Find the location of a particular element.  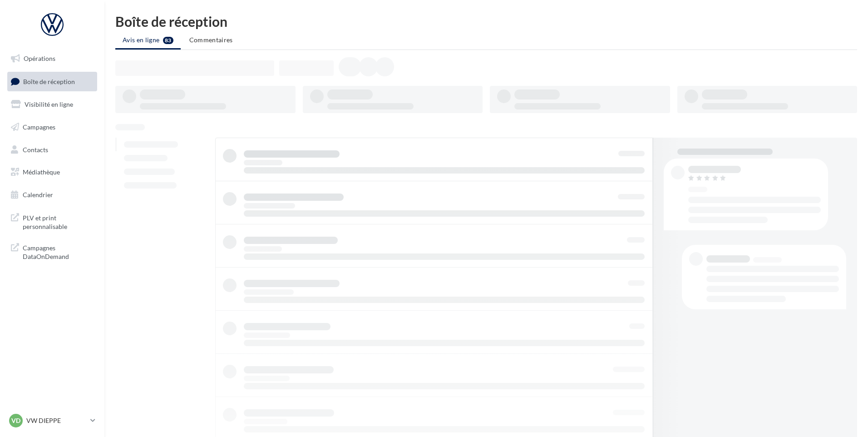

a: Contacts is located at coordinates (52, 150).